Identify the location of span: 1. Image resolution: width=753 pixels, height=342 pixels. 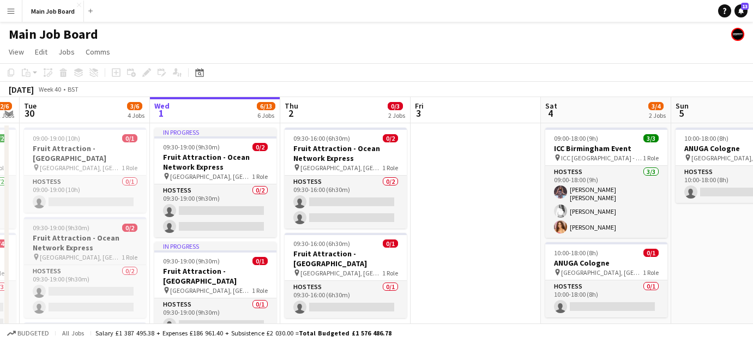
(161, 113).